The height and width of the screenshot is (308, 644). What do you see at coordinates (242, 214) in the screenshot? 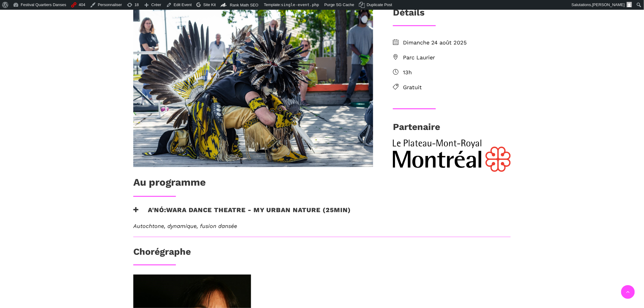
I see `h3: A'nó:wara Dance Theatre - My Urban Nature (25min)` at bounding box center [242, 214].